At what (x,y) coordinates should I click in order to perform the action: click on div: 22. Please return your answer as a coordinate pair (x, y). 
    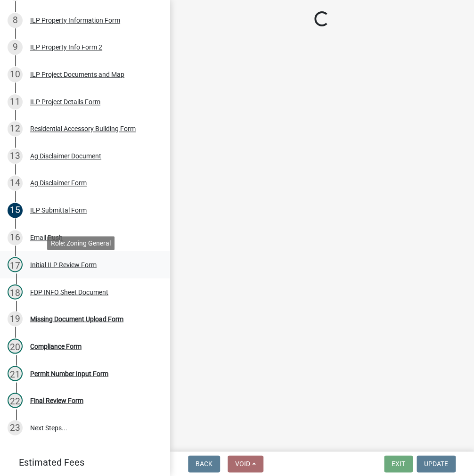
    Looking at the image, I should click on (15, 400).